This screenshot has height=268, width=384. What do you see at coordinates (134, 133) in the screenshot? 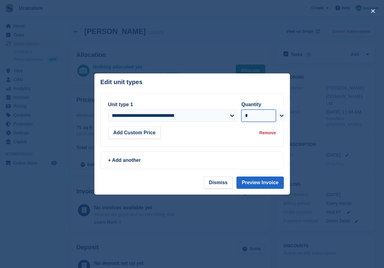
I see `button: Add Custom Price` at bounding box center [134, 133].